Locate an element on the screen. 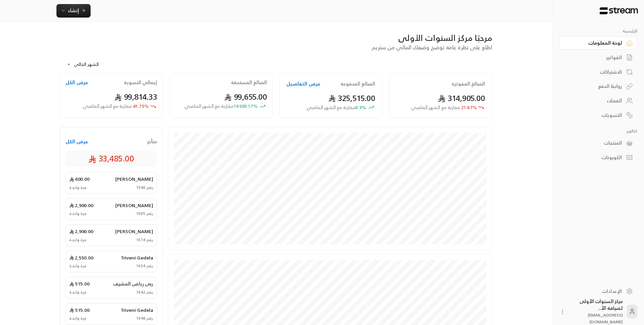 The image size is (644, 325). h2: إجمالي التسوية is located at coordinates (141, 82).